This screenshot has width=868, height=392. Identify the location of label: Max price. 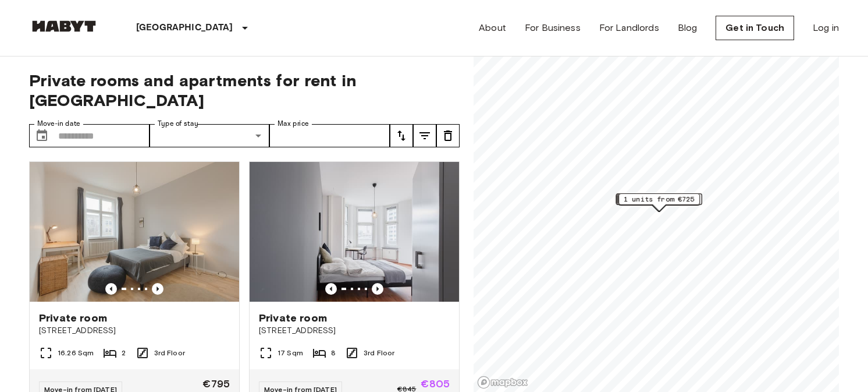
(294, 123).